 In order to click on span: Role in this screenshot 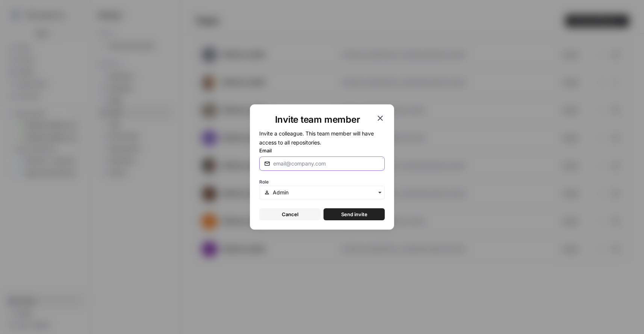, I will do `click(264, 182)`.